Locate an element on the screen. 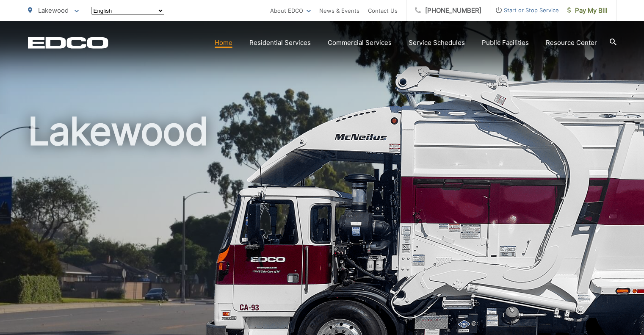  select: Select a language is located at coordinates (128, 10).